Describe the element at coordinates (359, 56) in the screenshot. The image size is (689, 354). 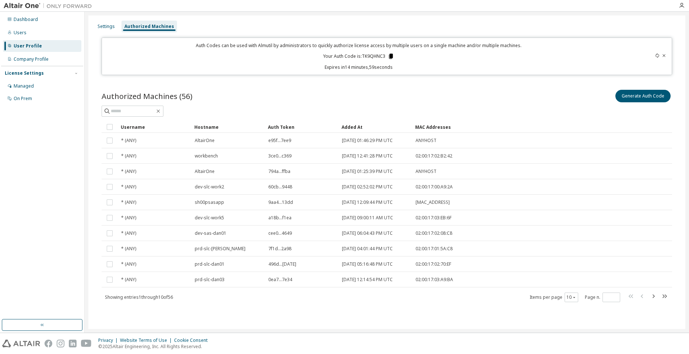
I see `p: Your Auth Code is: TK9QHNC3` at that location.